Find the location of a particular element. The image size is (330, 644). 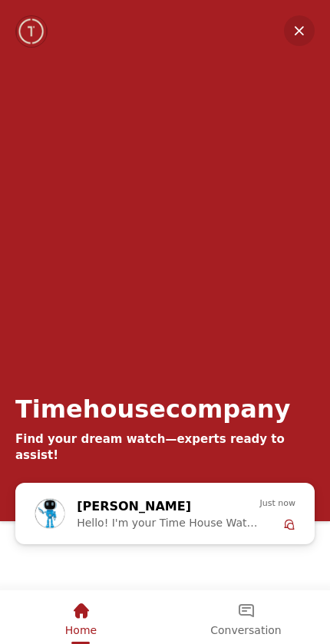

img: Profile picture of Zoe is located at coordinates (50, 514).